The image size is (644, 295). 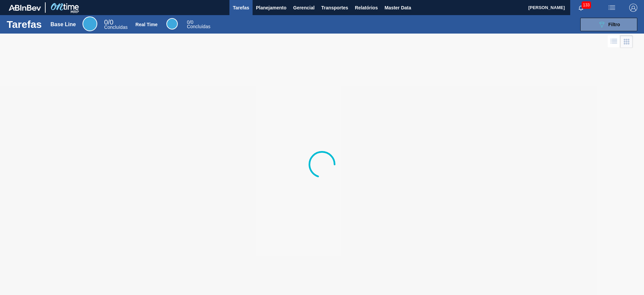 I want to click on button: Notificações, so click(x=581, y=8).